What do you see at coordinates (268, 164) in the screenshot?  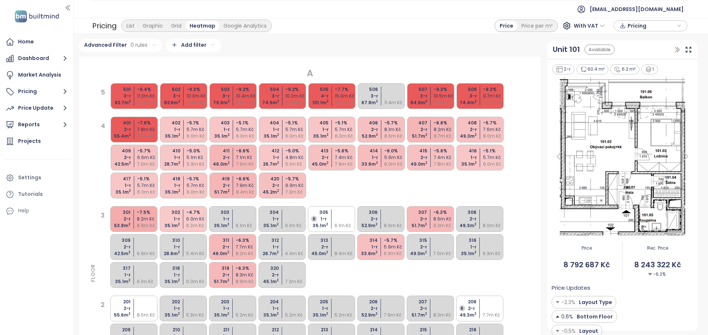 I see `div: 26.7 m` at bounding box center [268, 164].